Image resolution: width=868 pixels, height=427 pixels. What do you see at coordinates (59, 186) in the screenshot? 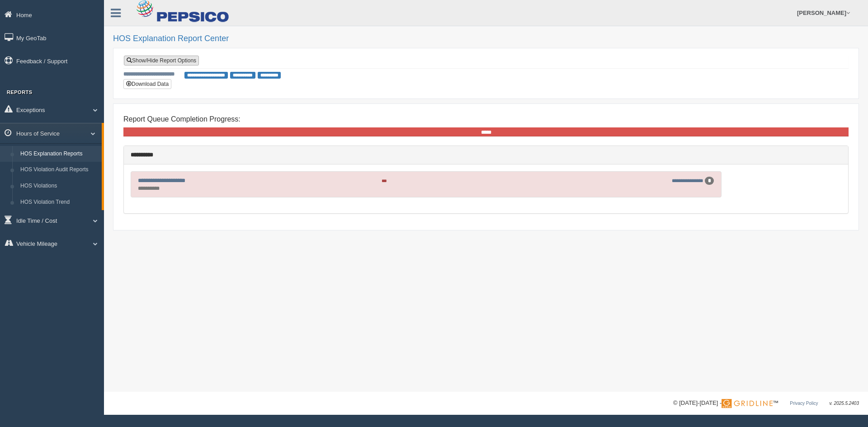
I see `a: HOS Violations` at bounding box center [59, 186].